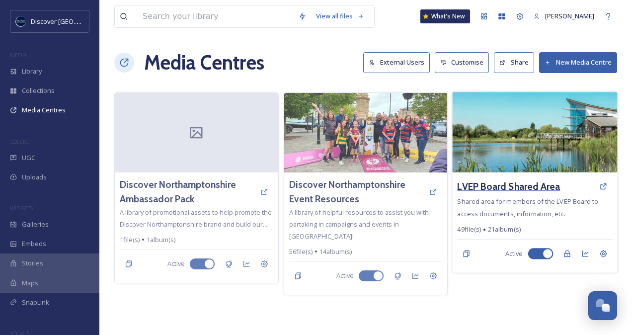  Describe the element at coordinates (399, 62) in the screenshot. I see `a: External Users` at that location.